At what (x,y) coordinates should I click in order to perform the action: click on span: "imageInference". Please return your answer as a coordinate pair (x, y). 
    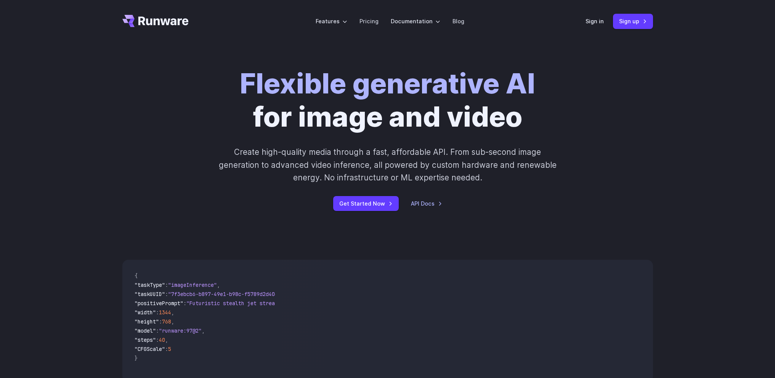
    Looking at the image, I should click on (193, 285).